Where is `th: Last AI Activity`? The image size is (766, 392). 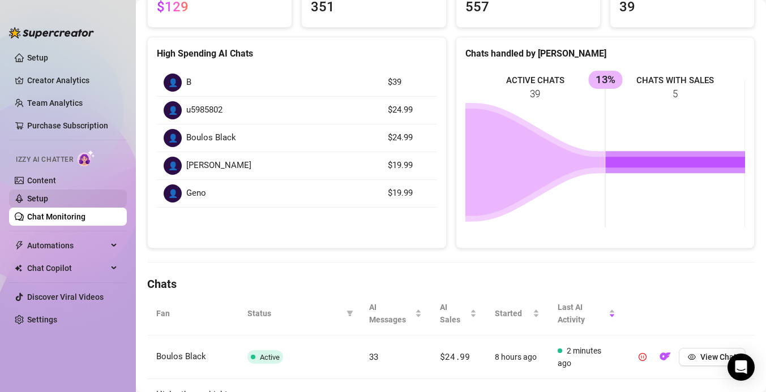
th: Last AI Activity is located at coordinates (587, 314).